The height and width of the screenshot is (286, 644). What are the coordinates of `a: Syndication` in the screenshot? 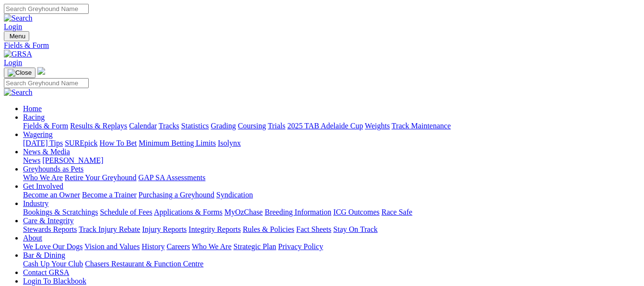 It's located at (235, 195).